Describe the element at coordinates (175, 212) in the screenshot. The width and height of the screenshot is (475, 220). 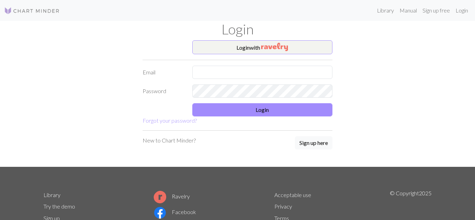
I see `a: Facebook` at that location.